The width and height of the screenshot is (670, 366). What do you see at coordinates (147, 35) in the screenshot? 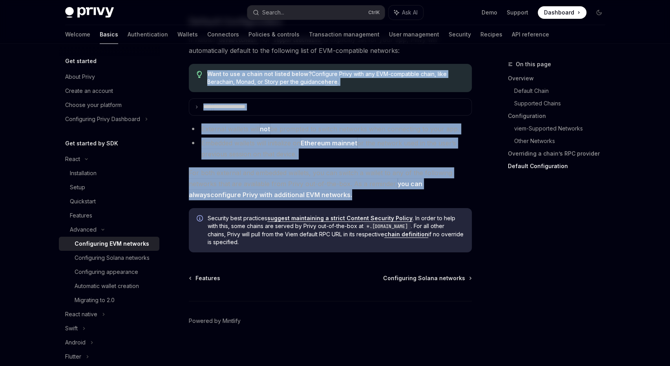
I see `a: Authentication` at bounding box center [147, 35].